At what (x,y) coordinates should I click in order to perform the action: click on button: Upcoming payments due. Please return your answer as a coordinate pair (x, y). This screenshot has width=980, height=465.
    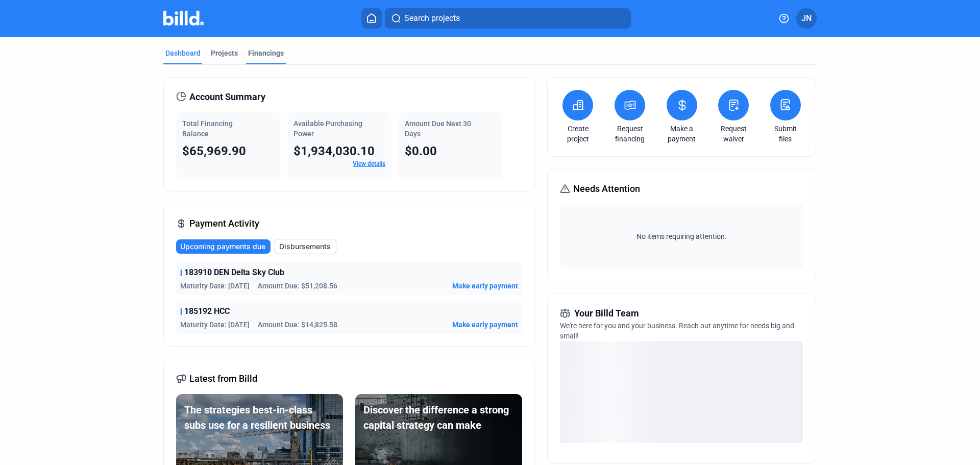
    Looking at the image, I should click on (223, 246).